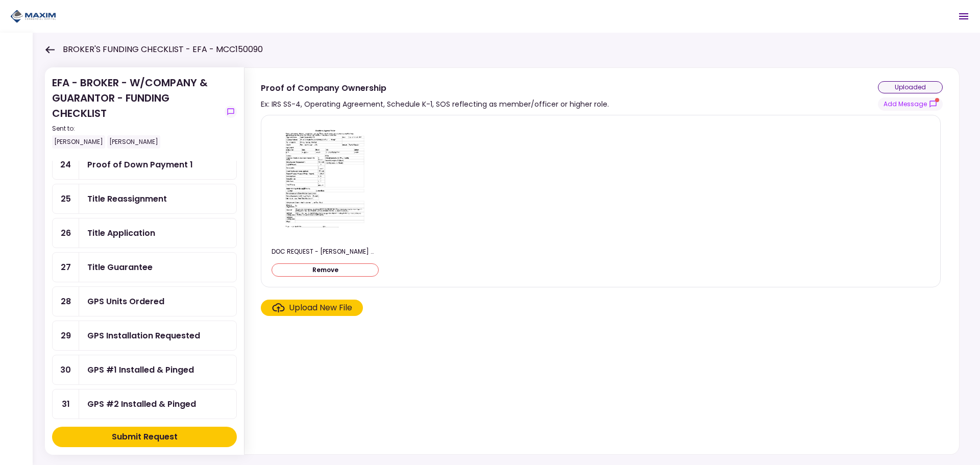 Image resolution: width=980 pixels, height=465 pixels. I want to click on div: DOC REQUEST - SAMIR WASTE SOLUTION LLC - UNIT 361865.pdf, so click(326, 252).